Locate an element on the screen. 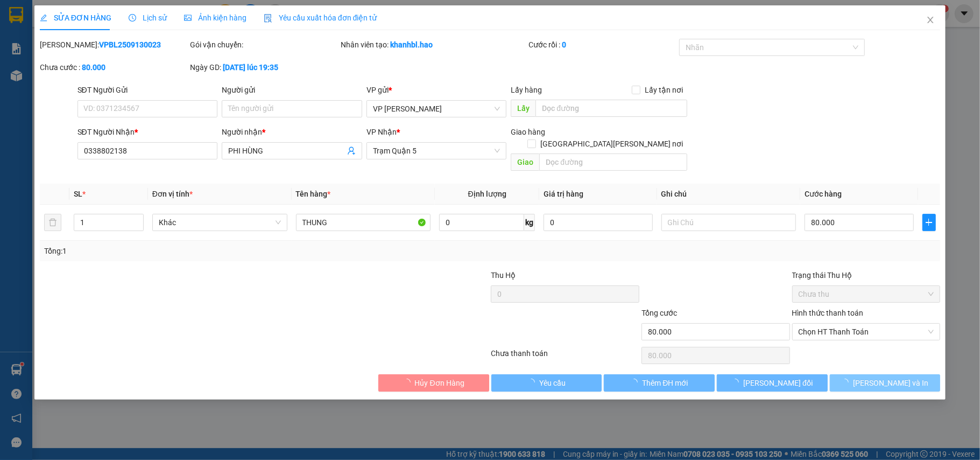 The width and height of the screenshot is (980, 460). button: delete is located at coordinates (53, 222).